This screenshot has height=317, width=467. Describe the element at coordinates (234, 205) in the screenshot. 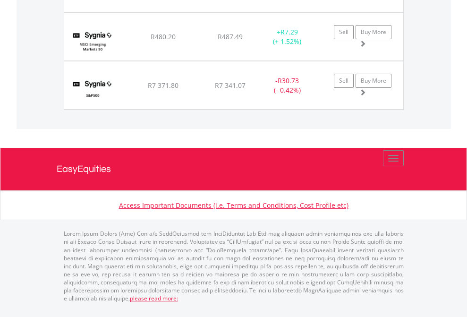

I see `a: Access Important Documents (i.e. Terms and Conditions, Cost Profile etc)` at that location.